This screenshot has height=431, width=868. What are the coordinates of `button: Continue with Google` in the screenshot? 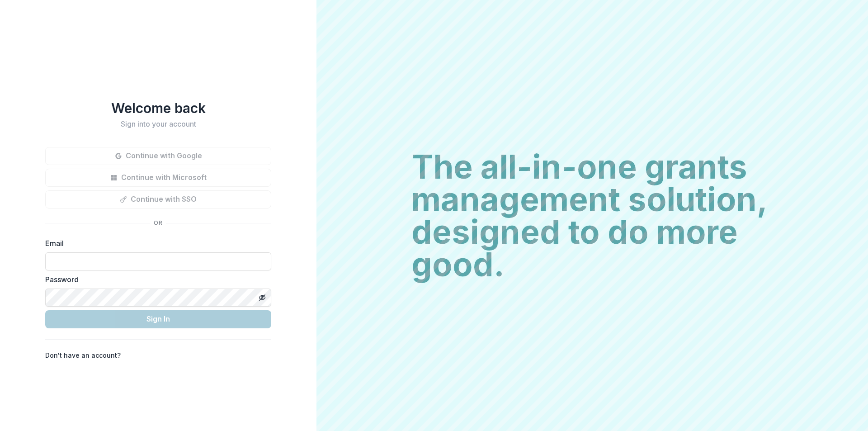 It's located at (158, 156).